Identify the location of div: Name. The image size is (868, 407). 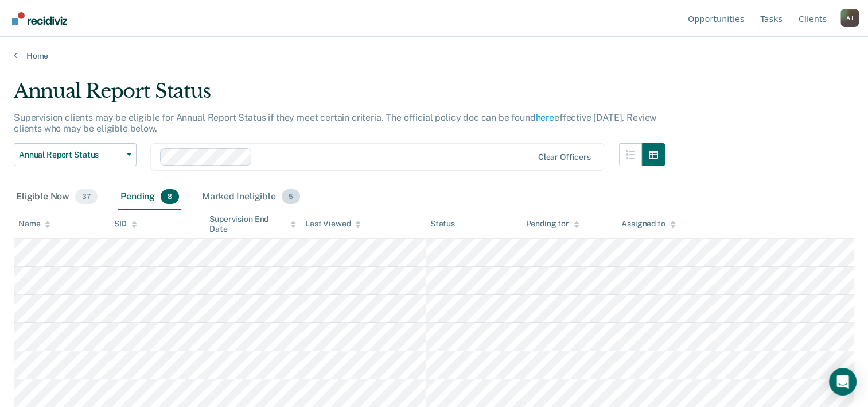
(35, 223).